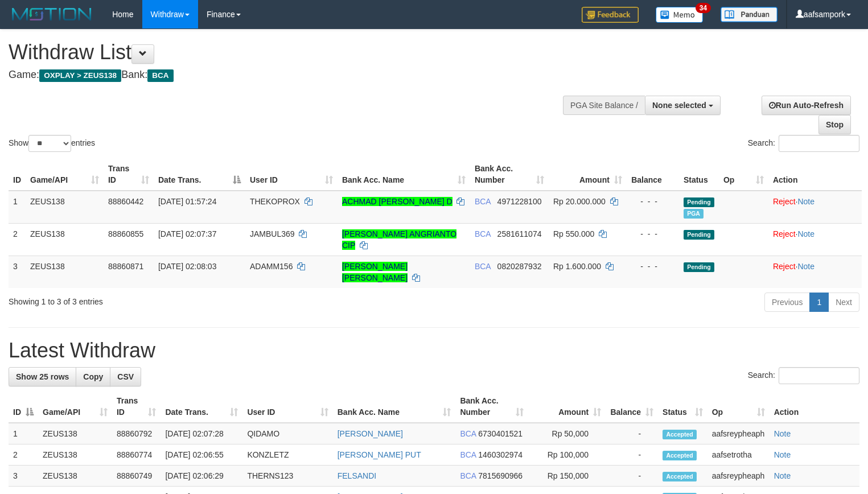  Describe the element at coordinates (126, 377) in the screenshot. I see `a: CSV` at that location.